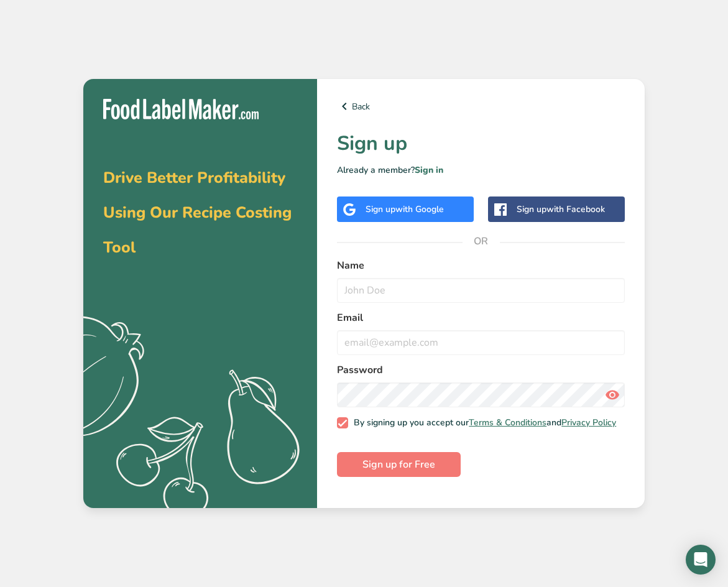 Image resolution: width=728 pixels, height=587 pixels. What do you see at coordinates (481, 343) in the screenshot?
I see `input: email@example.com` at bounding box center [481, 343].